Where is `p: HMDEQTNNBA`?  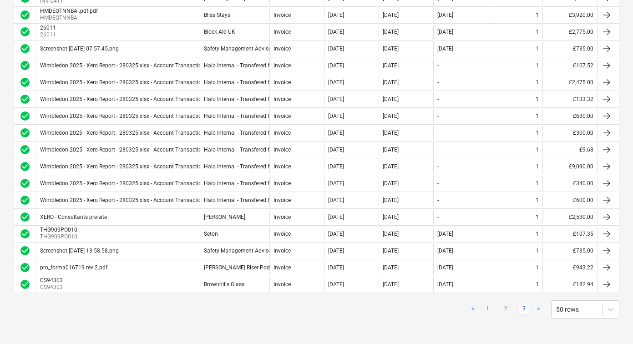 p: HMDEQTNNBA is located at coordinates (70, 18).